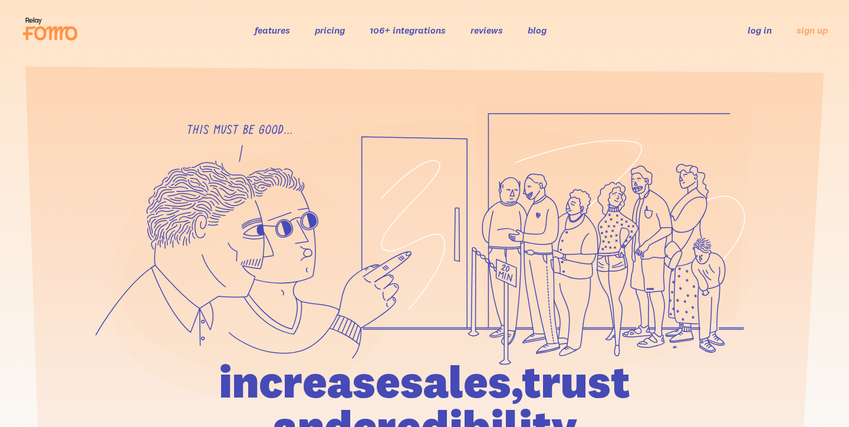 Image resolution: width=849 pixels, height=427 pixels. What do you see at coordinates (759, 30) in the screenshot?
I see `a: log in` at bounding box center [759, 30].